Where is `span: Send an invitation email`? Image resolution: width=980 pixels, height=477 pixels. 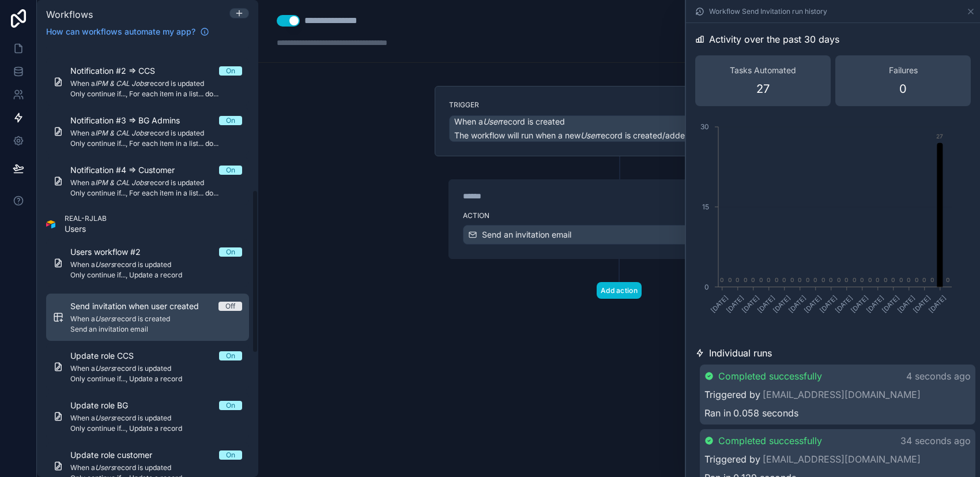
span: Send an invitation email is located at coordinates (526, 235).